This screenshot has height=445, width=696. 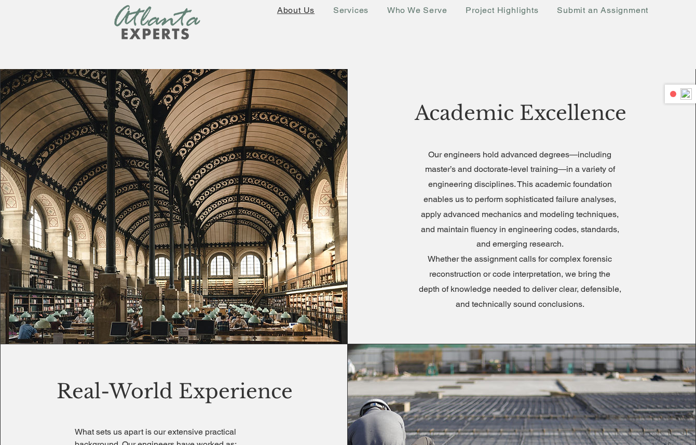 What do you see at coordinates (174, 204) in the screenshot?
I see `img: Academic Library` at bounding box center [174, 204].